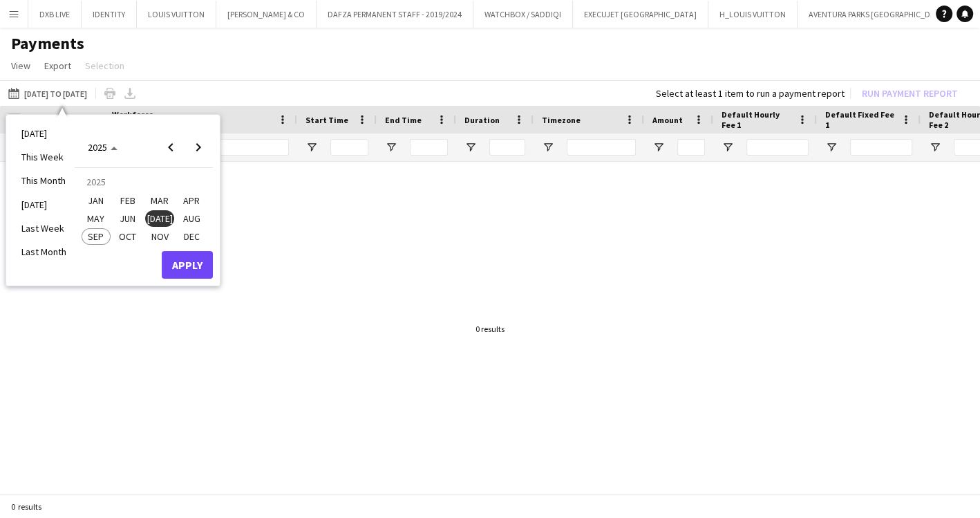  Describe the element at coordinates (57, 66) in the screenshot. I see `span: Export` at that location.